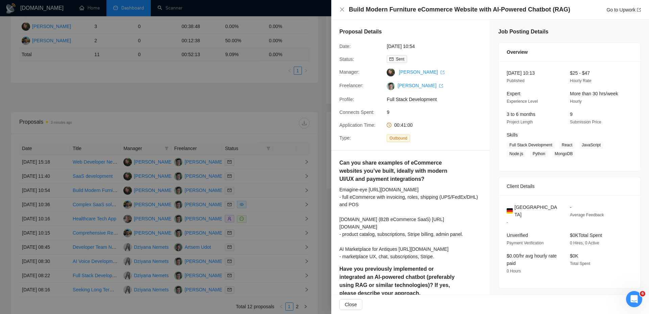 The height and width of the screenshot is (314, 649). Describe the element at coordinates (357, 112) in the screenshot. I see `span: Connects Spent:` at that location.